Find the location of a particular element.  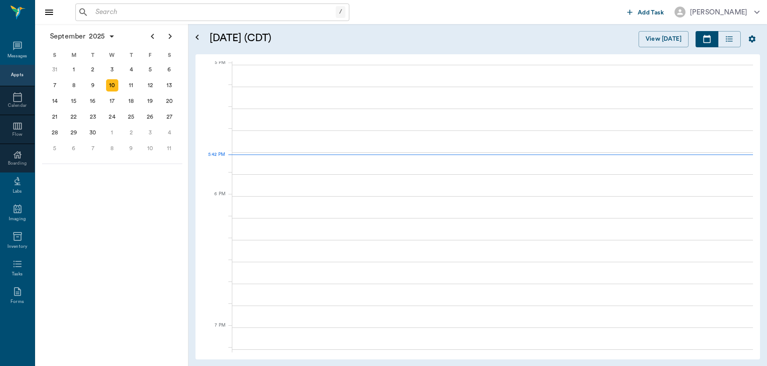

div: Tuesday, September 30, 2025 is located at coordinates (93, 133).